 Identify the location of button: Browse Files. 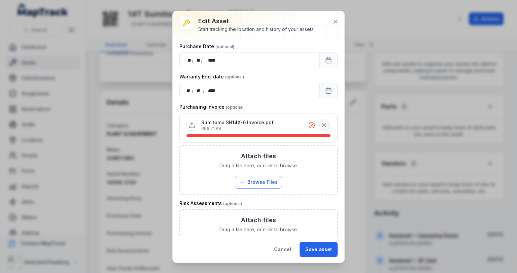
(259, 182).